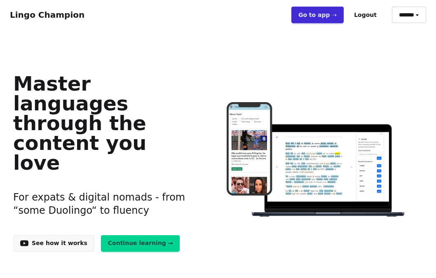 This screenshot has width=436, height=278. What do you see at coordinates (317, 160) in the screenshot?
I see `img: Learn languages online` at bounding box center [317, 160].